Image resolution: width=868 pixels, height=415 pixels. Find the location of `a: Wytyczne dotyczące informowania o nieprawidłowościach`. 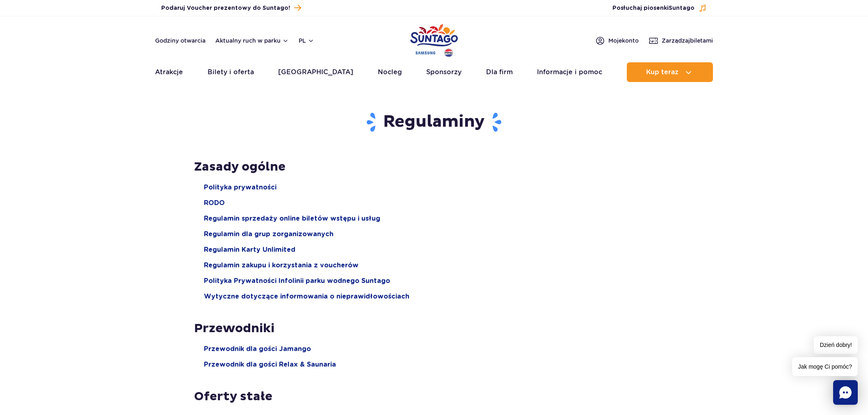

a: Wytyczne dotyczące informowania o nieprawidłowościach is located at coordinates (307, 297).